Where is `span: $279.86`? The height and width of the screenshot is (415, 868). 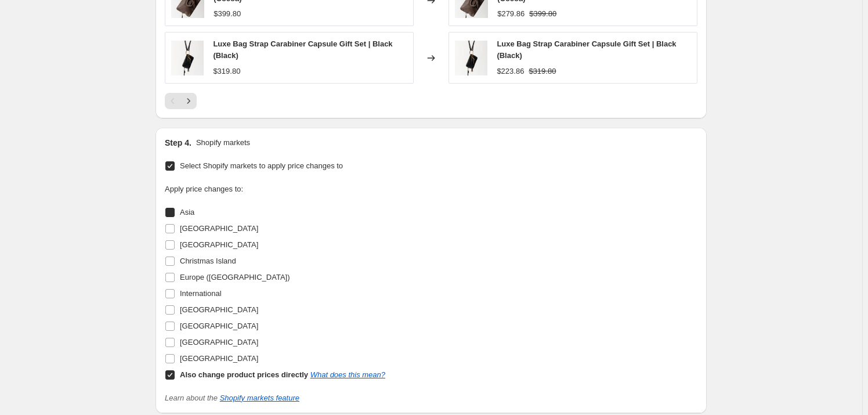
span: $279.86 is located at coordinates (511, 13).